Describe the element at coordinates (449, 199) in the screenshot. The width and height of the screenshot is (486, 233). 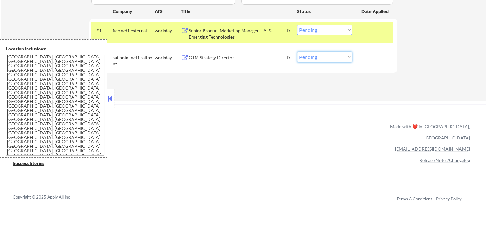
I see `a: Privacy Policy` at that location.